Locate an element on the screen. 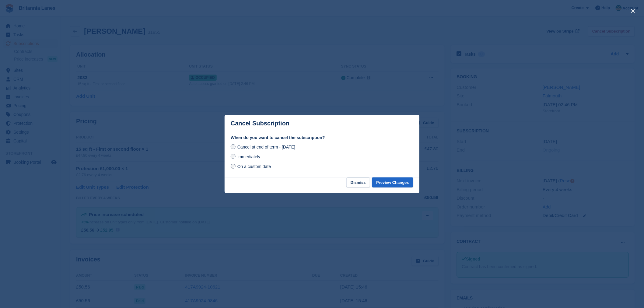 The image size is (644, 308). label: When do you want to cancel the subscription? is located at coordinates (322, 138).